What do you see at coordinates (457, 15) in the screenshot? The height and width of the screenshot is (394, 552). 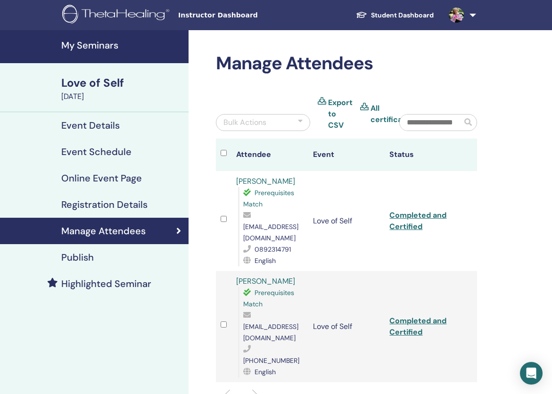 I see `img: default.jpg` at bounding box center [457, 15].